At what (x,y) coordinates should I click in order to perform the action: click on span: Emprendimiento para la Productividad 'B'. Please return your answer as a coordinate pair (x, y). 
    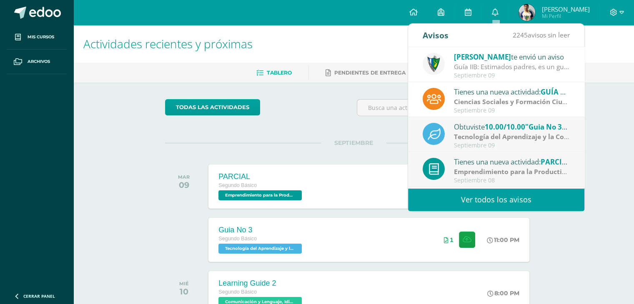
    Looking at the image, I should click on (260, 196).